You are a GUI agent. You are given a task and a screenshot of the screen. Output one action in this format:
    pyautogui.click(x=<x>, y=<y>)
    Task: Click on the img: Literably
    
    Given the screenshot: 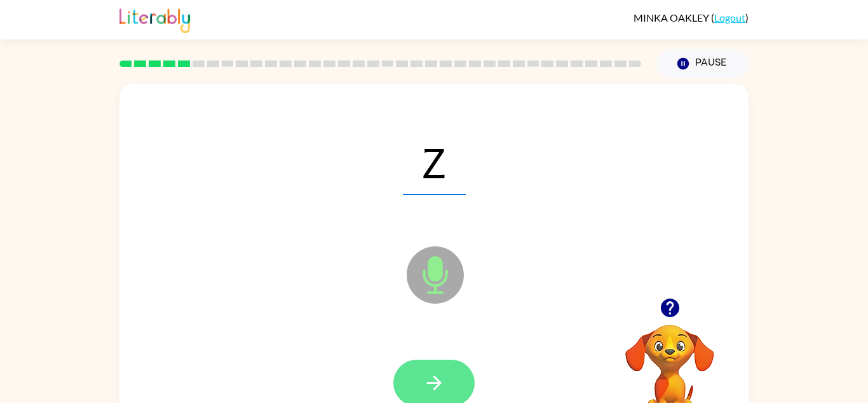 What is the action you would take?
    pyautogui.click(x=154, y=19)
    